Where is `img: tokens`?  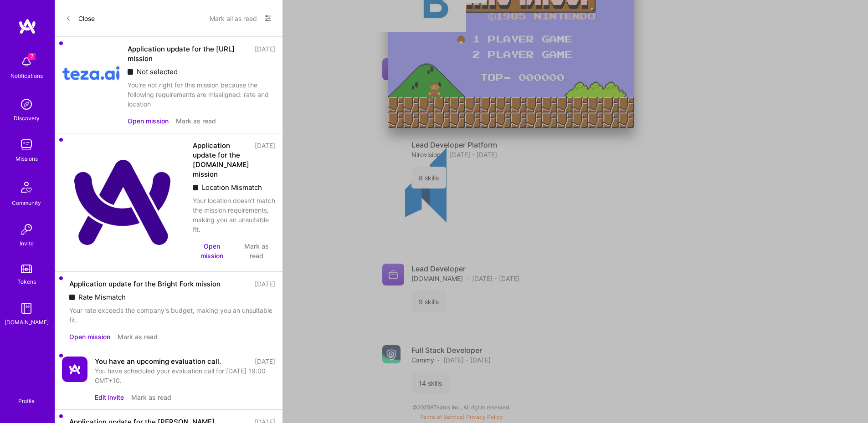
img: tokens is located at coordinates (26, 268).